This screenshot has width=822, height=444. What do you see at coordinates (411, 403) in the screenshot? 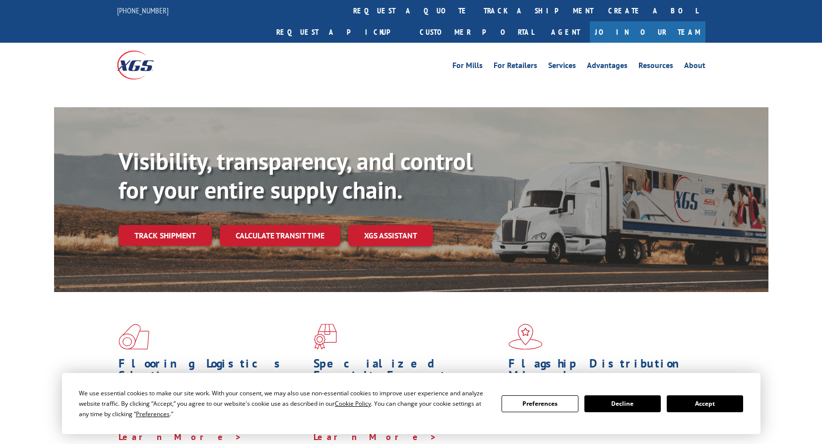
I see `div: Cookie Consent Prompt` at bounding box center [411, 403].